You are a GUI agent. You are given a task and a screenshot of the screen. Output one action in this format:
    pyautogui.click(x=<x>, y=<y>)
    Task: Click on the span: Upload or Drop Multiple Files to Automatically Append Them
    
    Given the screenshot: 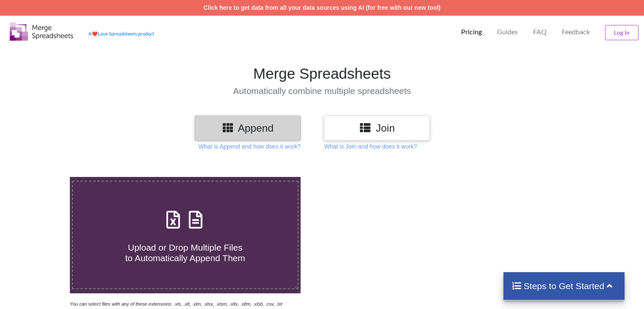 What is the action you would take?
    pyautogui.click(x=185, y=253)
    